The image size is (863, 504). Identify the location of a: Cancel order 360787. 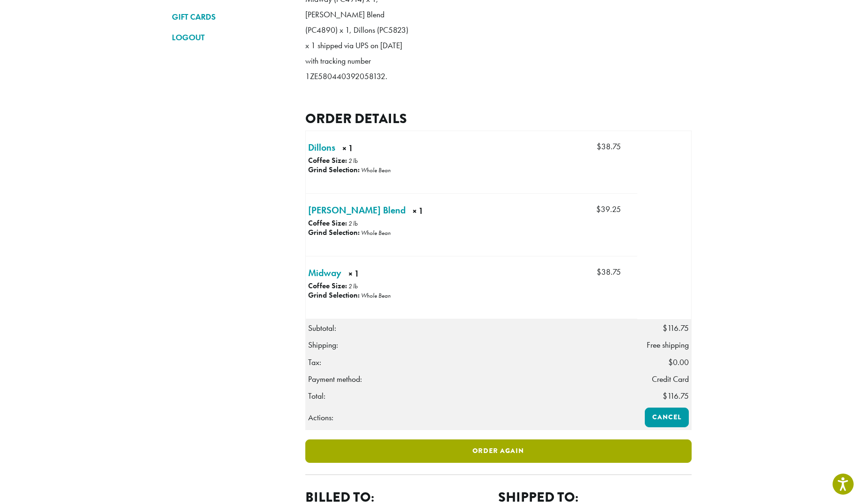
(667, 417).